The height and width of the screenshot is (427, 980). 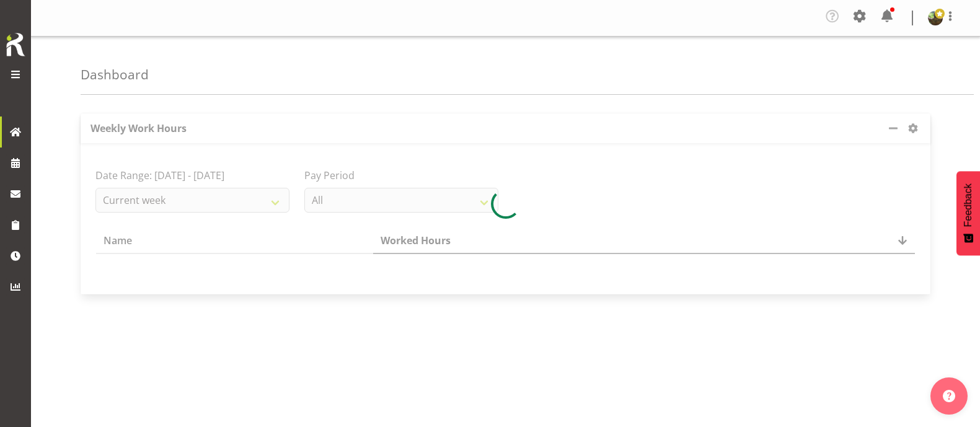 I want to click on button: Feedback - Show survey, so click(x=968, y=213).